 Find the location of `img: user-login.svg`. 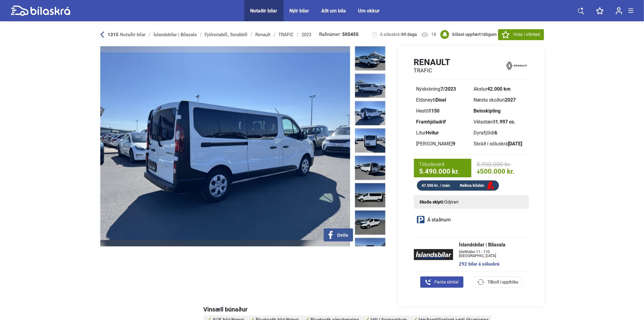

img: user-login.svg is located at coordinates (619, 11).